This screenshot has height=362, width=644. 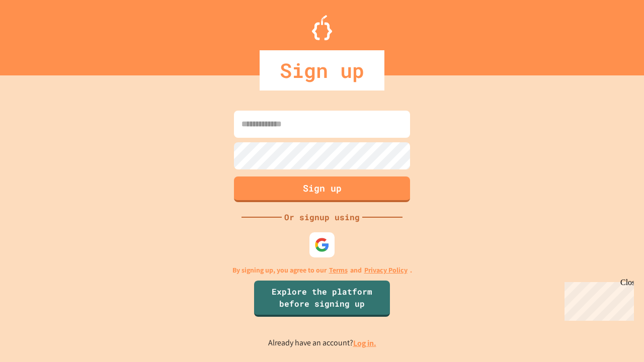 What do you see at coordinates (386, 270) in the screenshot?
I see `a: Privacy Policy` at bounding box center [386, 270].